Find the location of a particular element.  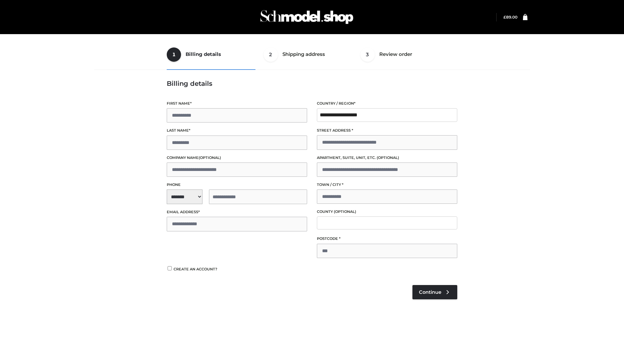

a: Schmodel Admin 964 is located at coordinates (307, 17).